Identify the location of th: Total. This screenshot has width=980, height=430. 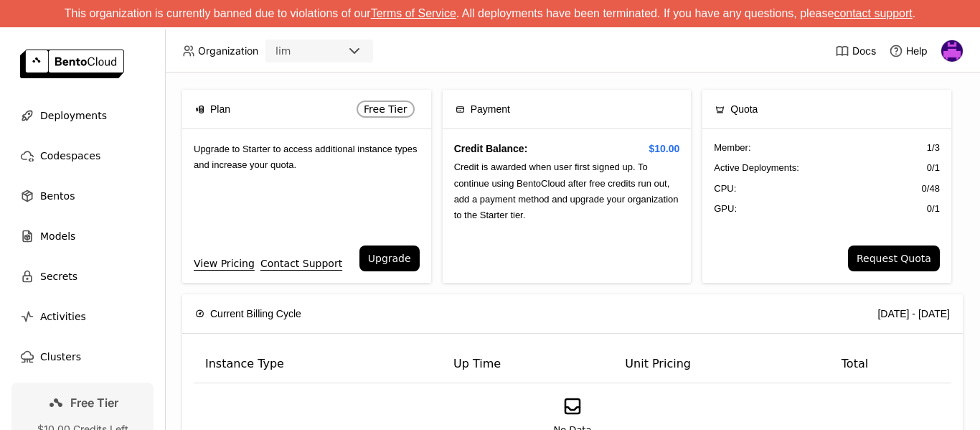
(891, 364).